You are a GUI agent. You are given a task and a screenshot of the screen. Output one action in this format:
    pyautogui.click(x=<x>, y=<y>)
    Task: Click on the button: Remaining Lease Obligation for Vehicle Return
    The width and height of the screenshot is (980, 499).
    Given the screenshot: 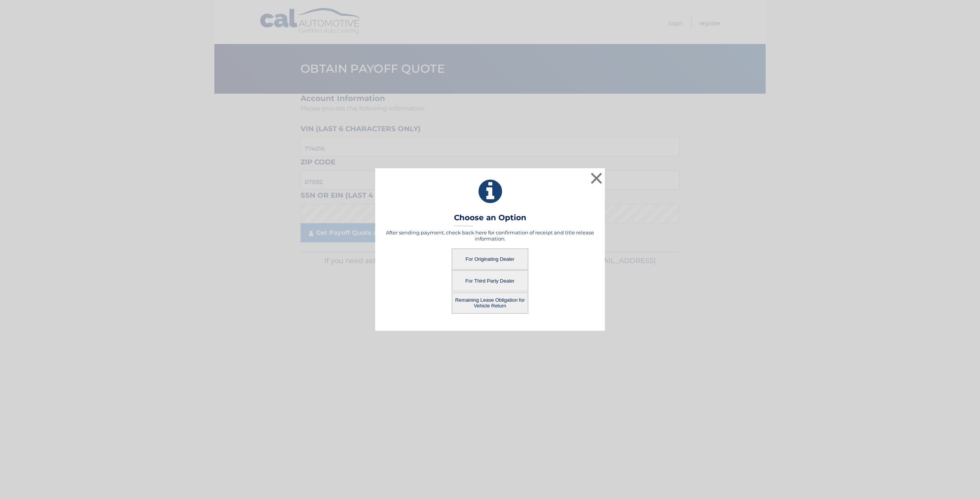 What is the action you would take?
    pyautogui.click(x=490, y=303)
    